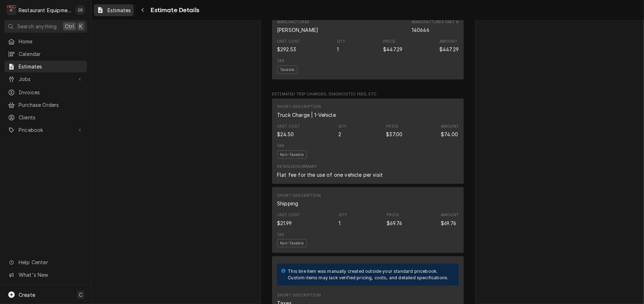  Describe the element at coordinates (46, 130) in the screenshot. I see `a: Go to Pricebook` at that location.